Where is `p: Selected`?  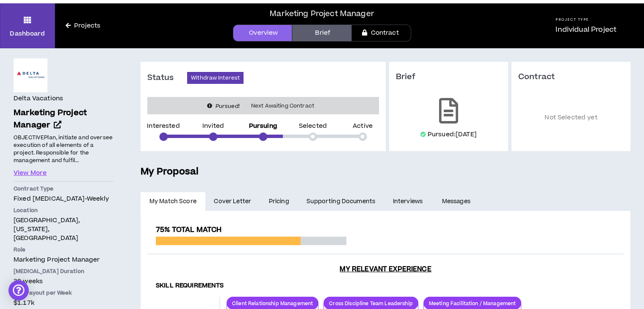 p: Selected is located at coordinates (313, 126).